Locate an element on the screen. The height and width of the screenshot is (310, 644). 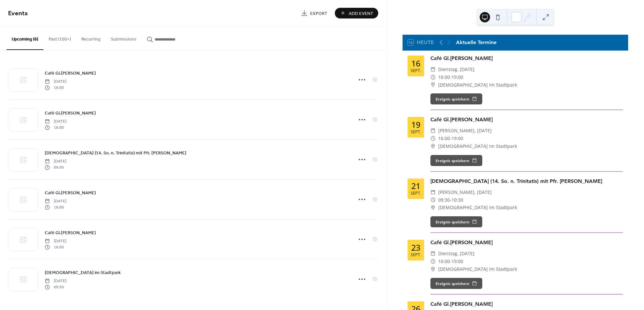
div: 21 is located at coordinates (416, 186).